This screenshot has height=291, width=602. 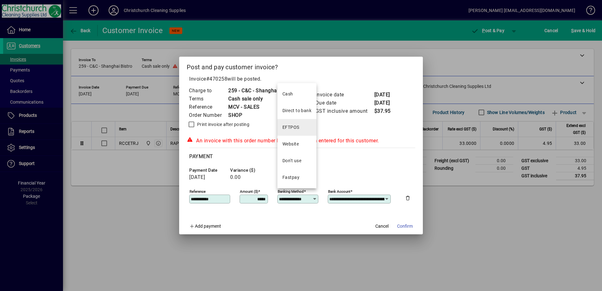 What do you see at coordinates (223, 124) in the screenshot?
I see `label: Print invoice after posting` at bounding box center [223, 124].